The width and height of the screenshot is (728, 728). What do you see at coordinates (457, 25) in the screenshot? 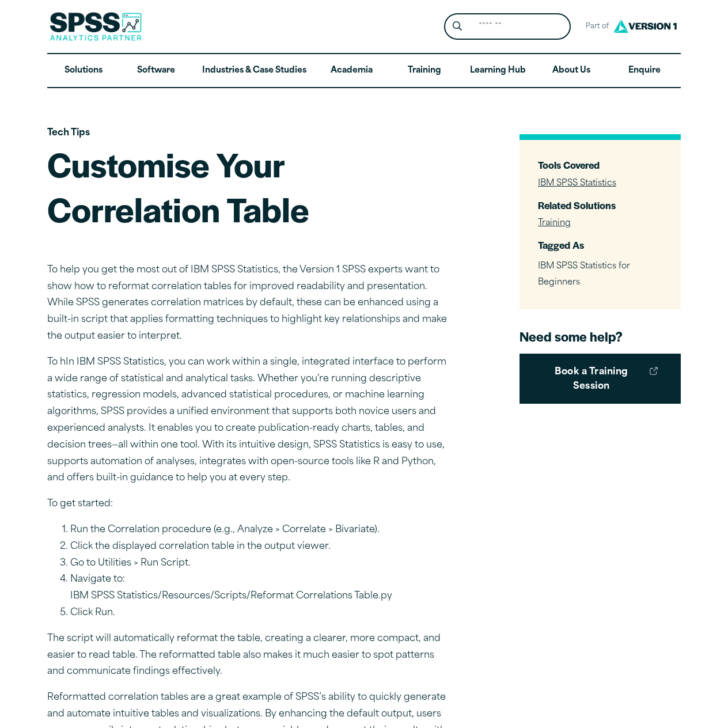
I see `svg: Search magnifying glass icon` at bounding box center [457, 25].